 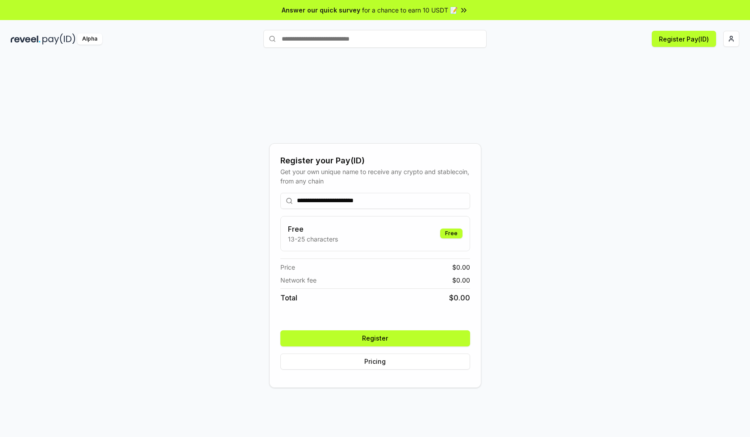 What do you see at coordinates (90, 39) in the screenshot?
I see `div: Alpha` at bounding box center [90, 39].